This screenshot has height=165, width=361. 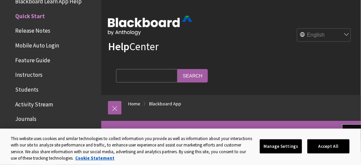 I want to click on a: HelpCenter, so click(x=133, y=47).